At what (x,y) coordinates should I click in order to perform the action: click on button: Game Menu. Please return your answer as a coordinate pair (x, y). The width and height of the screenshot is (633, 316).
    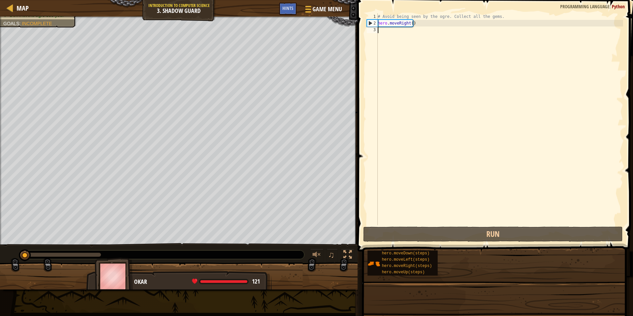
    Looking at the image, I should click on (323, 10).